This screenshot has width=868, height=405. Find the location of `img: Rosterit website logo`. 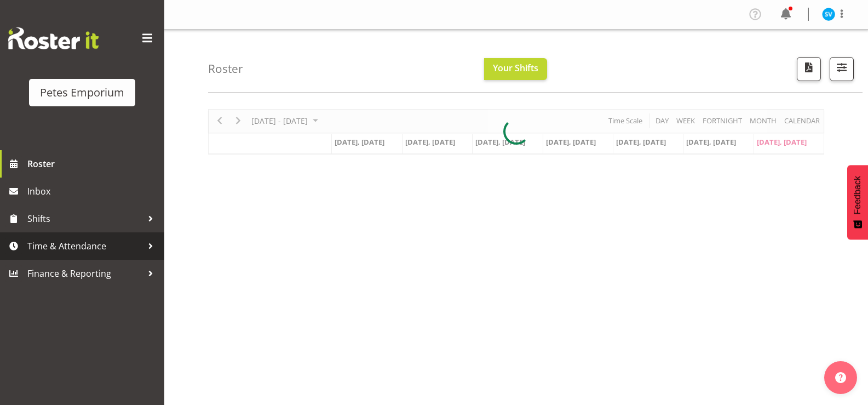

img: Rosterit website logo is located at coordinates (53, 38).